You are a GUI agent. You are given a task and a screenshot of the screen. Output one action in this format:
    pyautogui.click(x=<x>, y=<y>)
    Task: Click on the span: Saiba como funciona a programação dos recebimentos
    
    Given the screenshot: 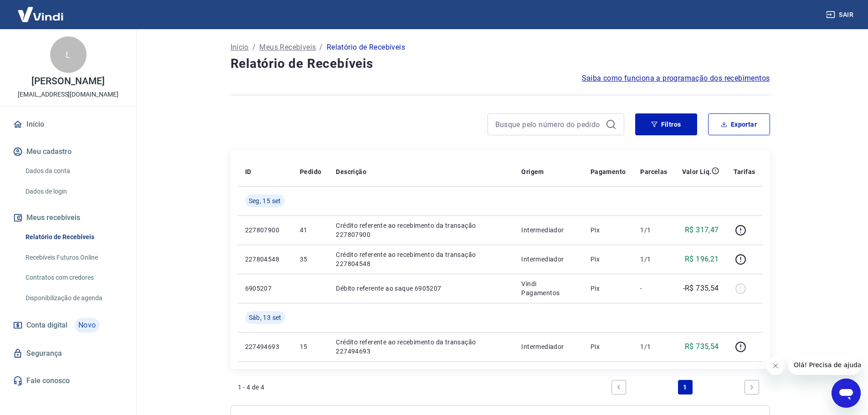 What is the action you would take?
    pyautogui.click(x=676, y=79)
    